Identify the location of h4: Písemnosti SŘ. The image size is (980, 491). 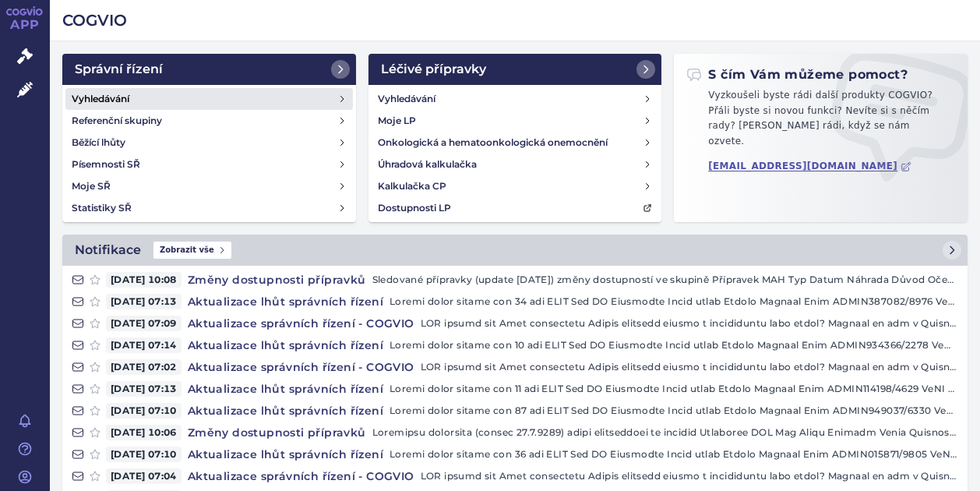
(106, 164).